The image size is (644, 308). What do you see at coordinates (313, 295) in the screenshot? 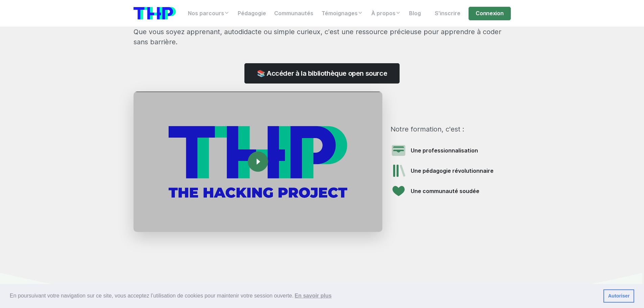
I see `a: learn more about cookies` at bounding box center [313, 295].